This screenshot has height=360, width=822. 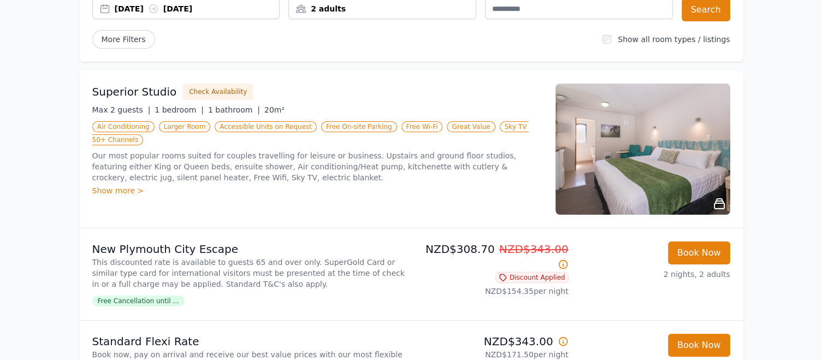 I want to click on span: Accessible Units on Request, so click(x=265, y=127).